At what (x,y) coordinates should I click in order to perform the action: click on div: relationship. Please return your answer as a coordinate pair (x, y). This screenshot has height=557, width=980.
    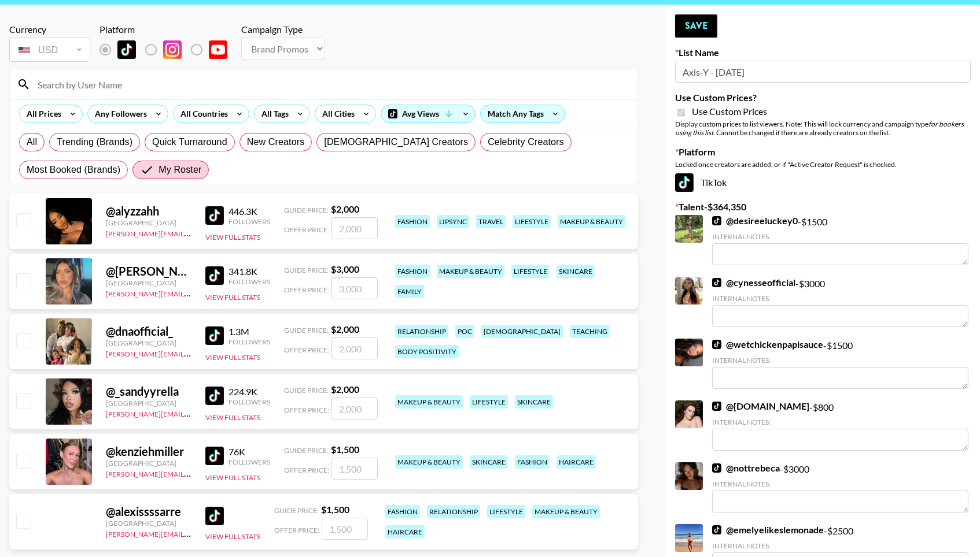
    Looking at the image, I should click on (422, 331).